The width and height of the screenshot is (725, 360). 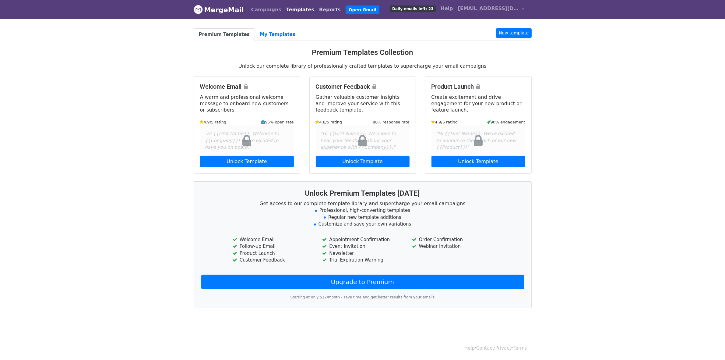 What do you see at coordinates (363, 217) in the screenshot?
I see `li: Regular new template additions` at bounding box center [363, 217].